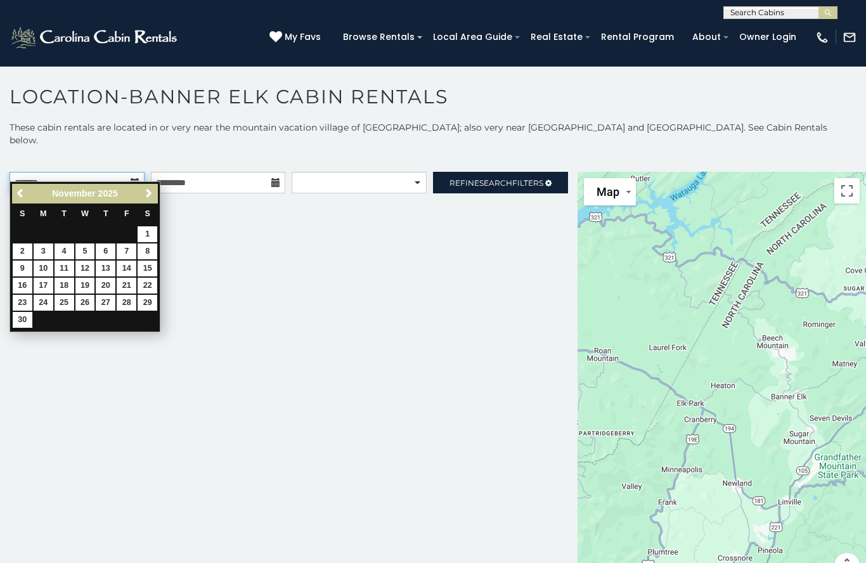  I want to click on a: 10, so click(43, 268).